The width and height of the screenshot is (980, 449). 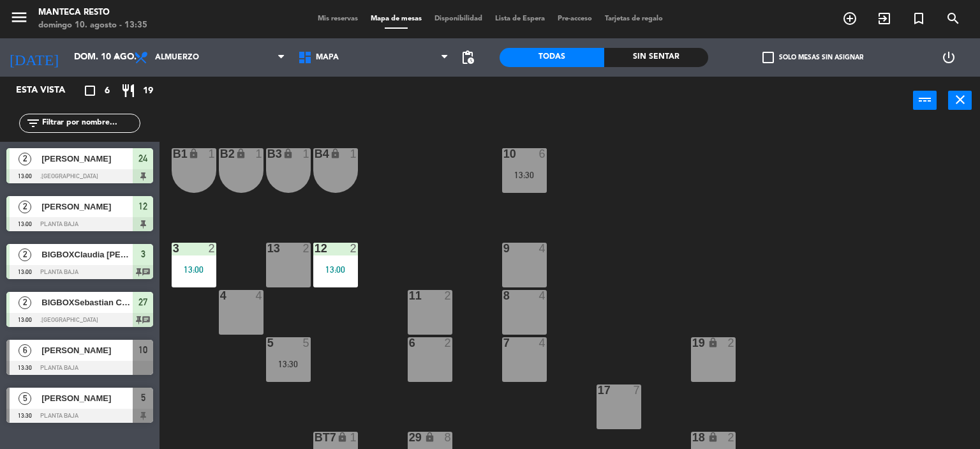 I want to click on div: Todas, so click(x=552, y=58).